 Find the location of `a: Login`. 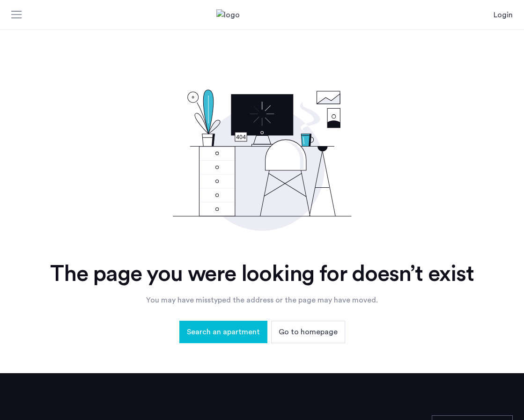

a: Login is located at coordinates (503, 15).